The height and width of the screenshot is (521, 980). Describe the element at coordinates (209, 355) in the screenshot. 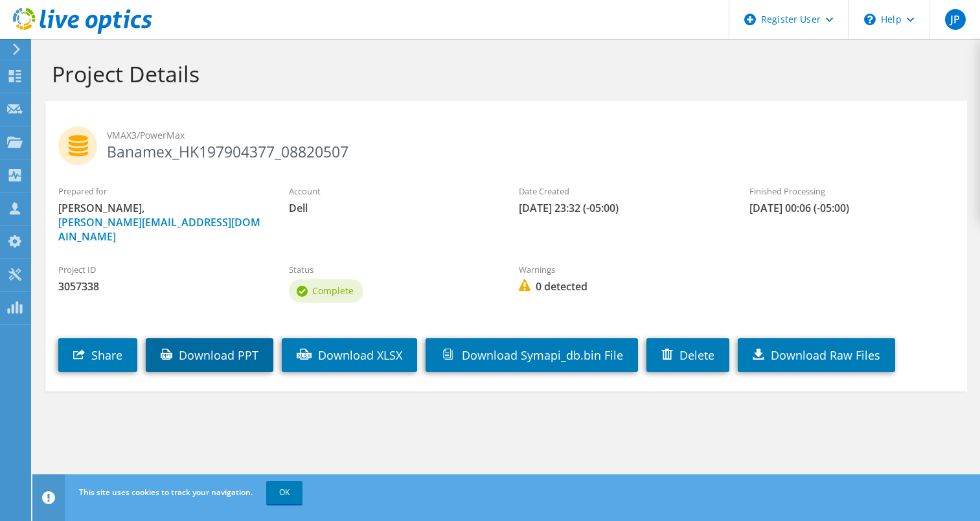

I see `a: Download PPT` at that location.